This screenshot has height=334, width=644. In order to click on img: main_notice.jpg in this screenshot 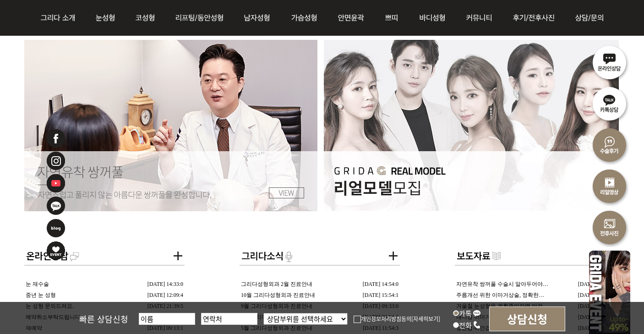, I will do `click(320, 255)`.